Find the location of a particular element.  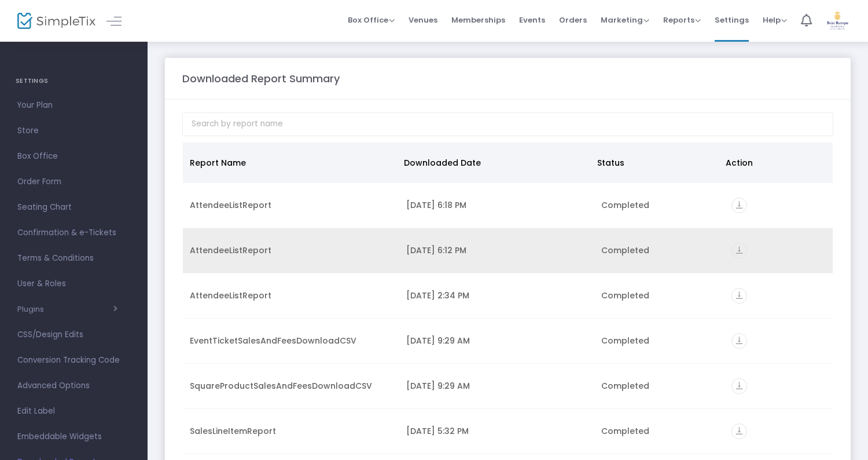

span: Settings is located at coordinates (731, 20).